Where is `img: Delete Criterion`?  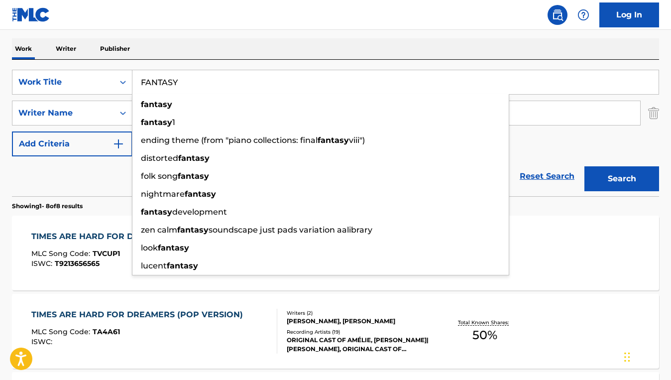 img: Delete Criterion is located at coordinates (654, 113).